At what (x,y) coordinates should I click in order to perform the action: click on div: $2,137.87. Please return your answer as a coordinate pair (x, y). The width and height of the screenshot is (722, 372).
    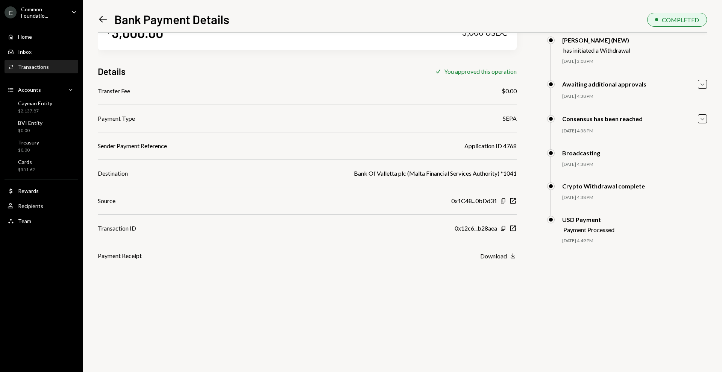
    Looking at the image, I should click on (35, 111).